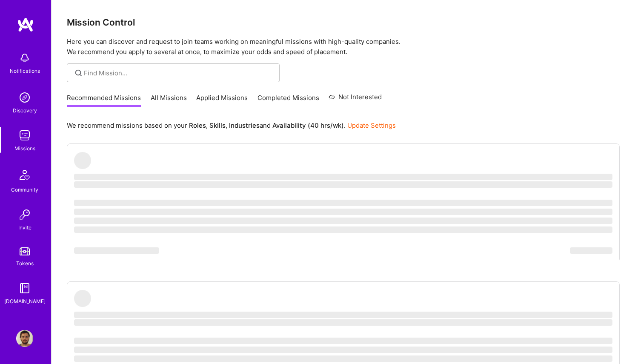 This screenshot has width=635, height=364. What do you see at coordinates (25, 175) in the screenshot?
I see `img: Community` at bounding box center [25, 175].